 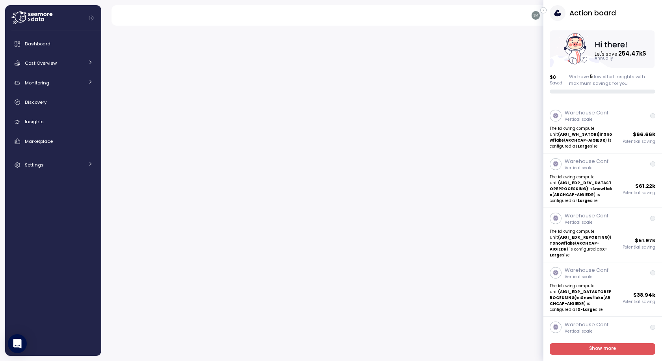 I want to click on div: Open Intercom Messenger, so click(x=17, y=343).